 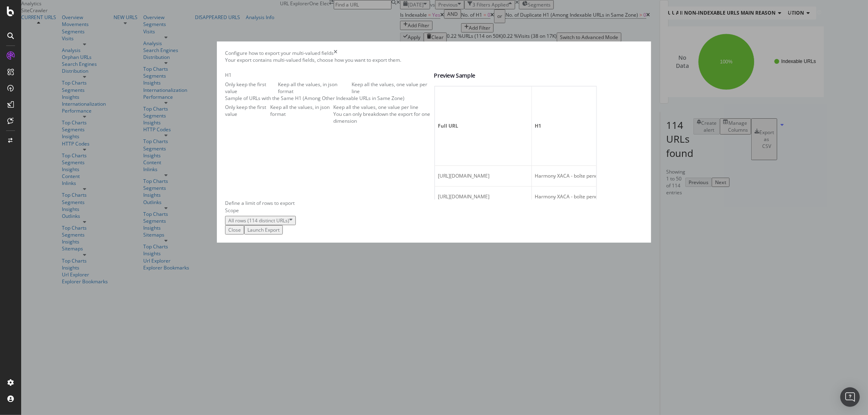 What do you see at coordinates (433, 60) in the screenshot?
I see `div: Your export contains multi-valued fields, choose how you want to export them.` at bounding box center [433, 60].